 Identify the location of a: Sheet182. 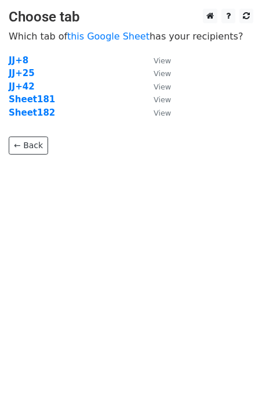
(32, 113).